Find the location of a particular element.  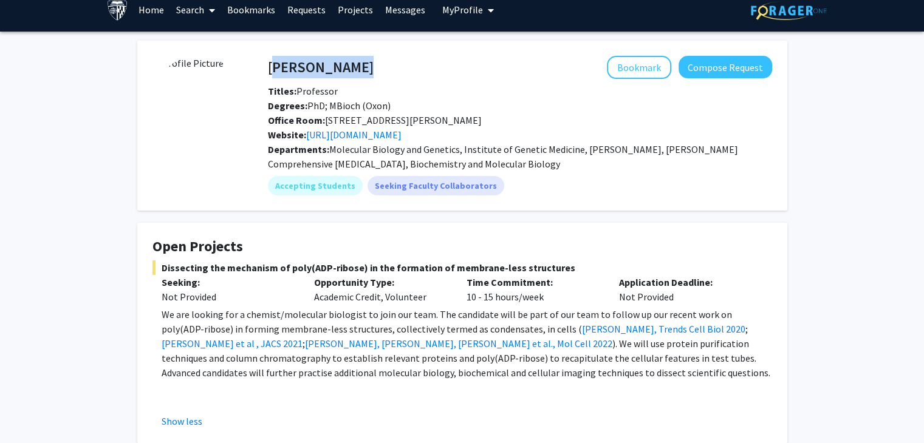

div: 10 - 15 hours/week is located at coordinates (533, 290).